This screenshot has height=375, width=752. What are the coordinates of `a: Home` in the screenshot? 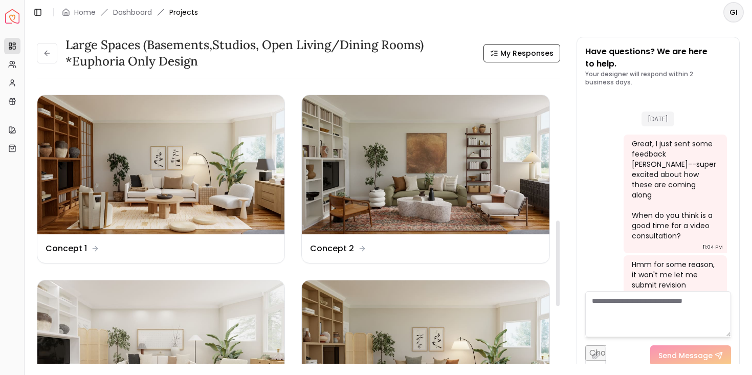 It's located at (85, 12).